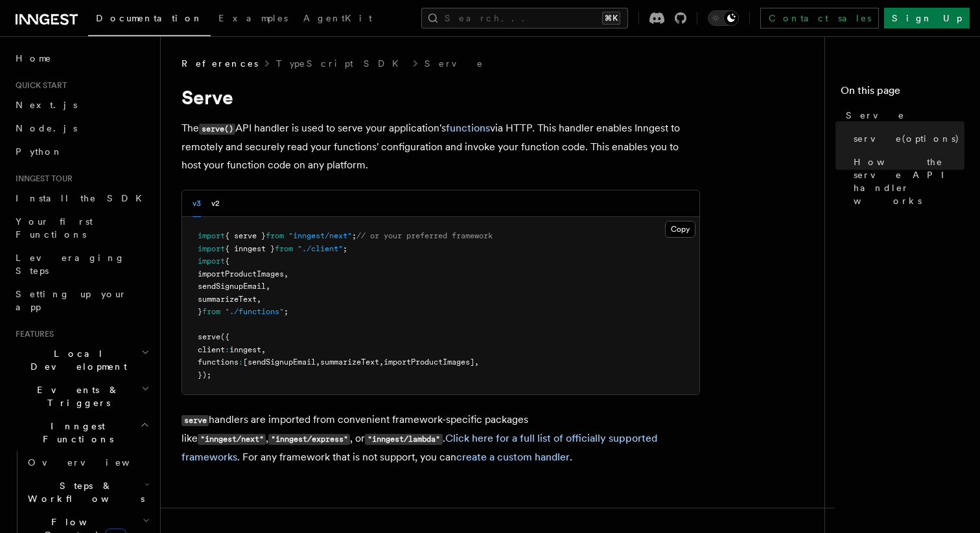 The height and width of the screenshot is (533, 980). Describe the element at coordinates (819, 18) in the screenshot. I see `a: Contact sales` at that location.